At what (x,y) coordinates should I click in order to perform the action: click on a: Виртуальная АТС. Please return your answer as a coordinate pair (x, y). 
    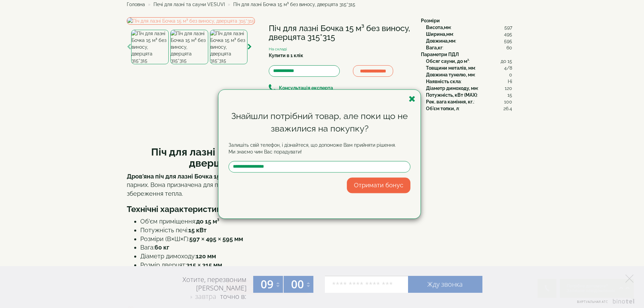
    Looking at the image, I should click on (604, 304).